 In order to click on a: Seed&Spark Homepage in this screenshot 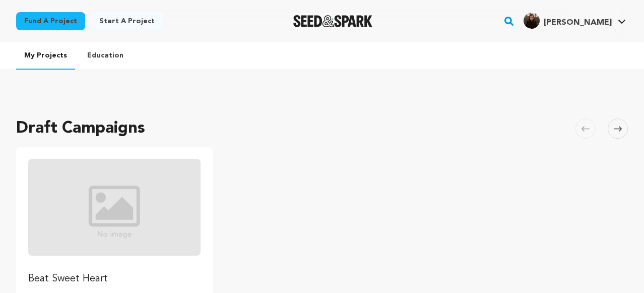, I will do `click(333, 21)`.